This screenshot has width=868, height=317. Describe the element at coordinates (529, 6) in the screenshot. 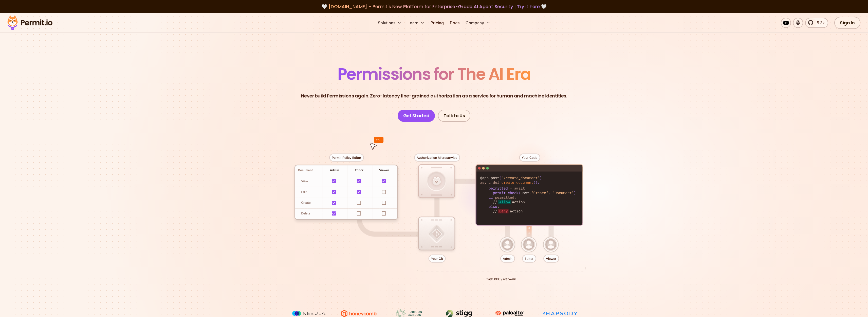

I see `a: Try it here` at that location.